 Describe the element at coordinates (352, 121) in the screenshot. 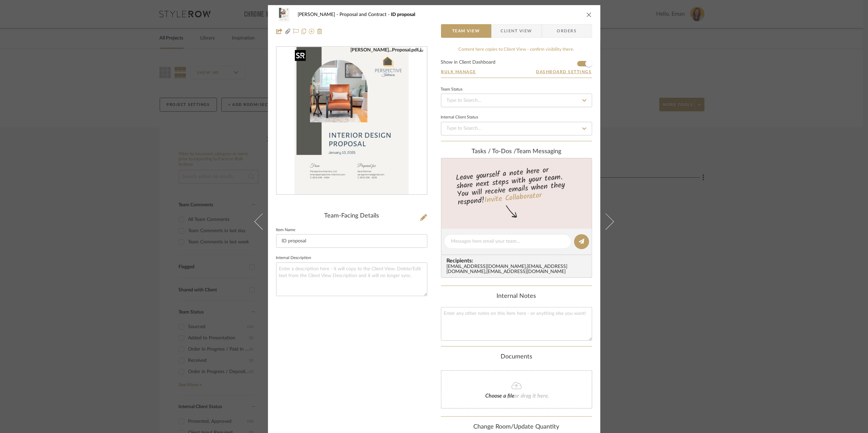

I see `img: ec541136-210c-4163-a44a-348b02b8786c_436x436.jpg` at that location.